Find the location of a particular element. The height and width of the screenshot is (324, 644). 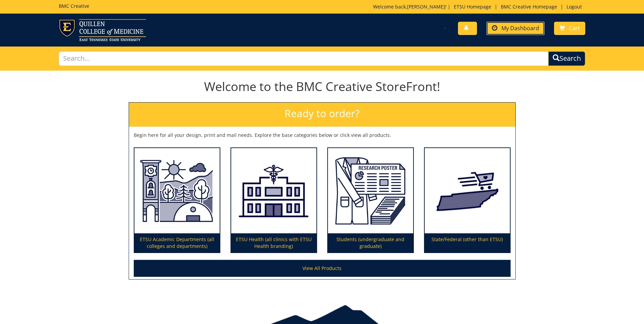

a: View All Products is located at coordinates (322, 268).